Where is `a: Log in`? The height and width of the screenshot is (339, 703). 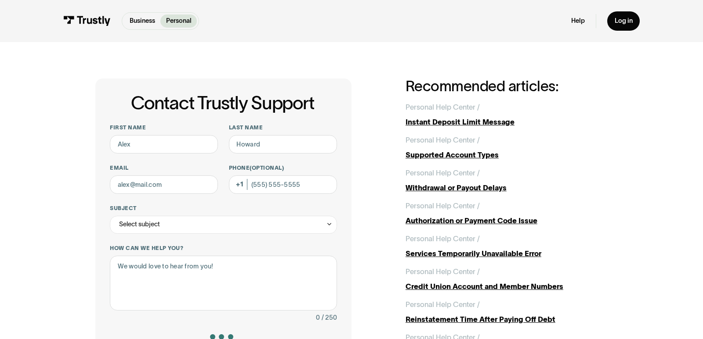
a: Log in is located at coordinates (623, 21).